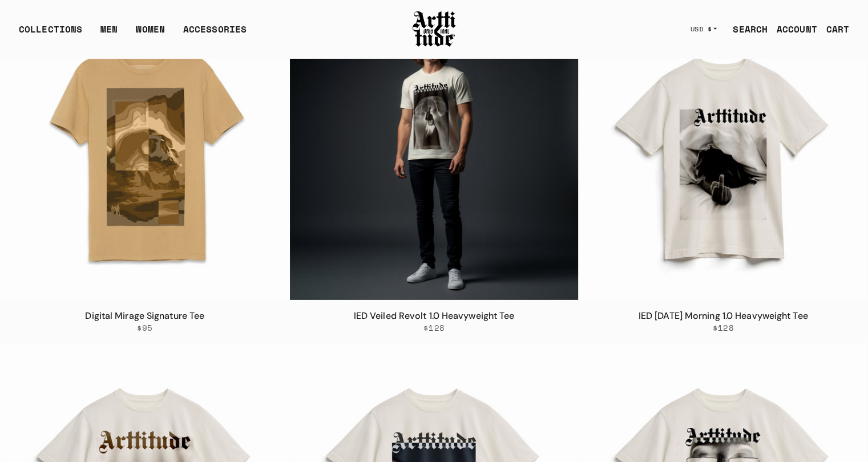 This screenshot has width=868, height=462. What do you see at coordinates (833, 29) in the screenshot?
I see `a: Open cart` at bounding box center [833, 29].